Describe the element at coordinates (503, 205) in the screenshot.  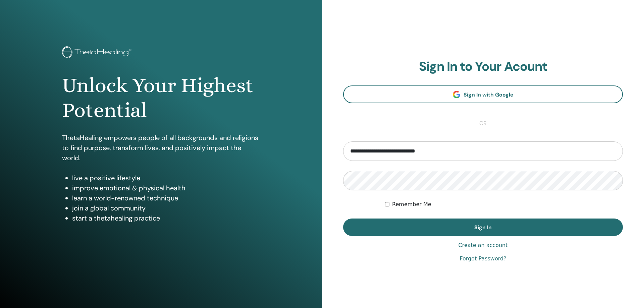
I see `div: Keep me authenticated indefinitely or until I manually logout` at that location.